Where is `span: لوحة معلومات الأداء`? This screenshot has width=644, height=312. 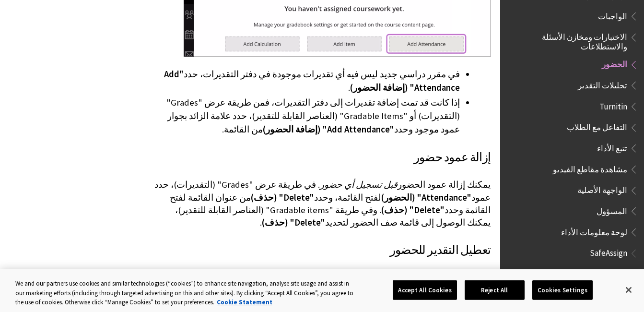 span: لوحة معلومات الأداء is located at coordinates (594, 230).